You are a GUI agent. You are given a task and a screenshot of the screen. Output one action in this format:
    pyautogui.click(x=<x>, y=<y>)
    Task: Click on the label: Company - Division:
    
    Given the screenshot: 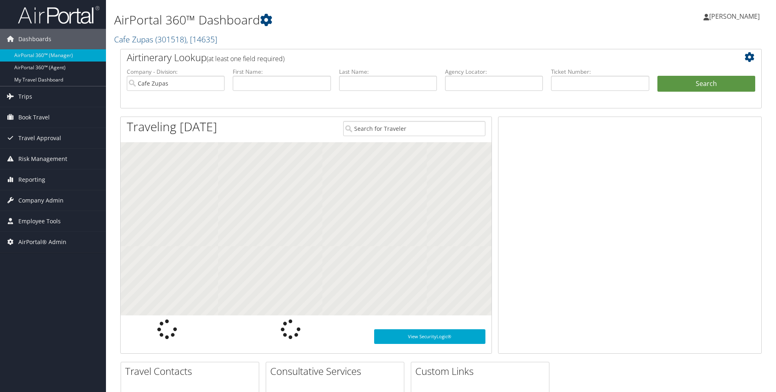 What is the action you would take?
    pyautogui.click(x=176, y=72)
    